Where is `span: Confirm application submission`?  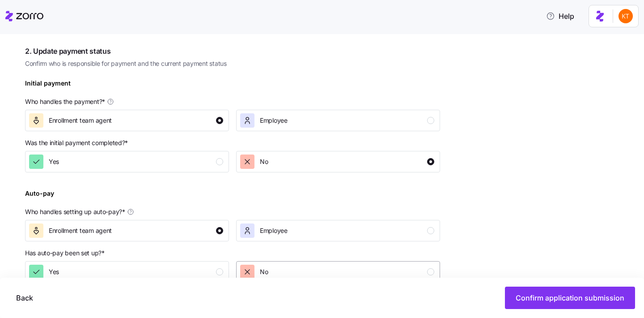
span: Confirm application submission is located at coordinates (570, 298).